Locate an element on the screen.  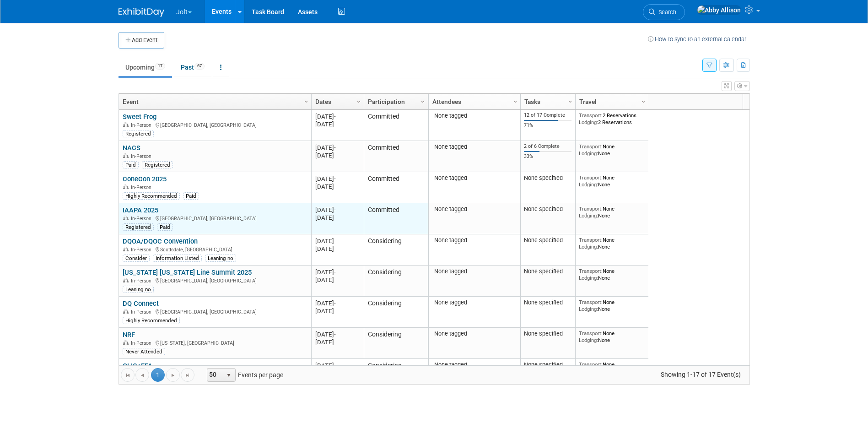
div: 2 Reservations 2 Reservations is located at coordinates (612, 119).